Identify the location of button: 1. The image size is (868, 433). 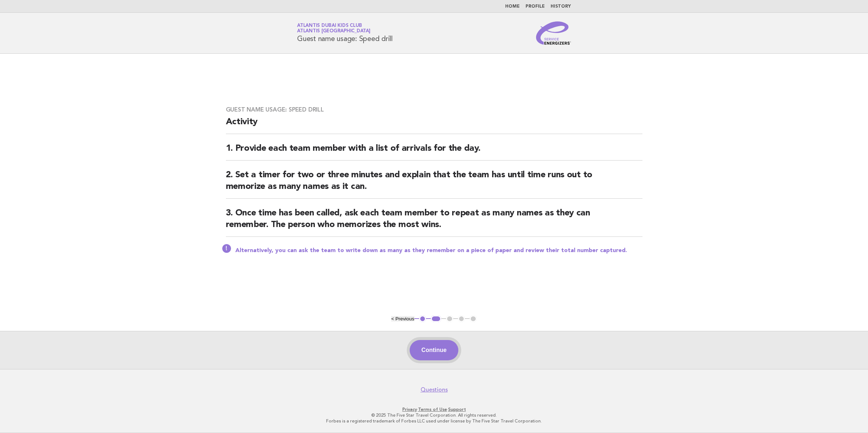
(423, 319).